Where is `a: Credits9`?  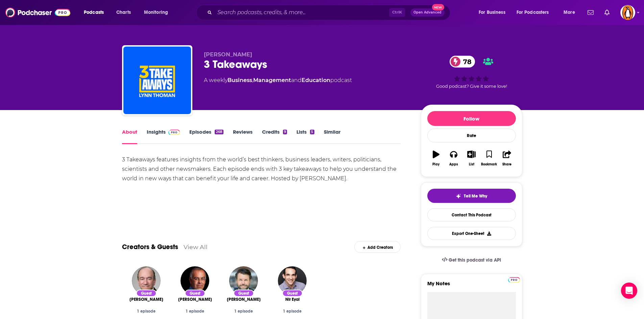 a: Credits9 is located at coordinates (275, 137).